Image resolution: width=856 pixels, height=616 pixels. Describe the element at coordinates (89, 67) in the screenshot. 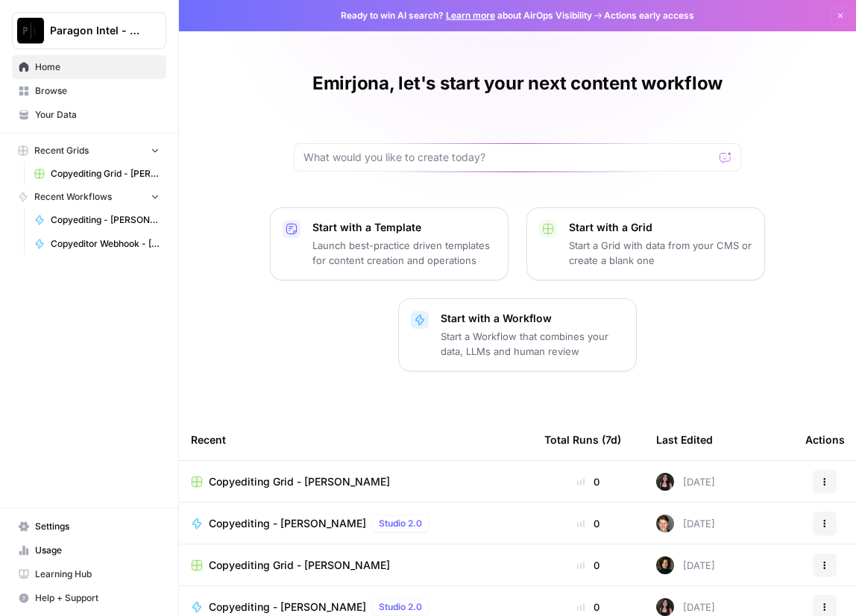

I see `a: Home` at that location.